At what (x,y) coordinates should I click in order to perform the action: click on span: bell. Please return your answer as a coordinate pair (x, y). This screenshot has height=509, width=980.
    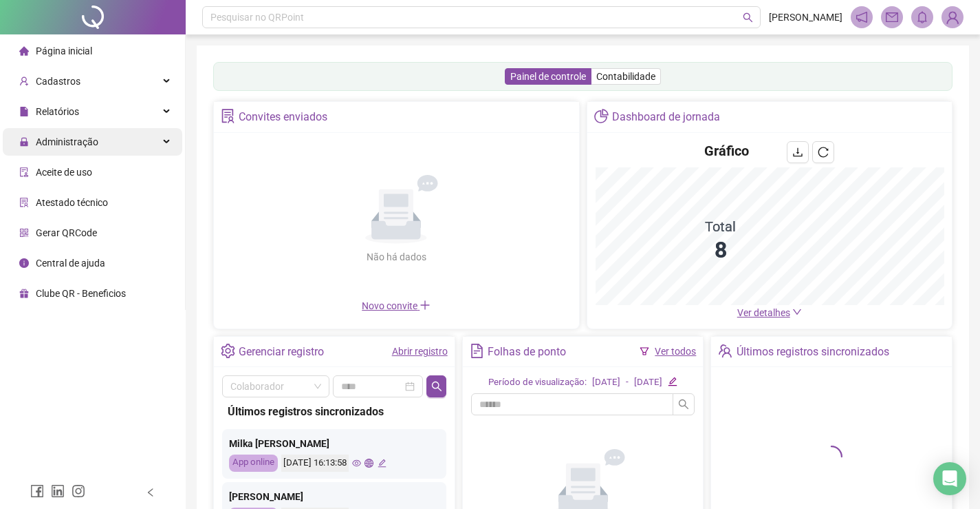
    Looking at the image, I should click on (923, 17).